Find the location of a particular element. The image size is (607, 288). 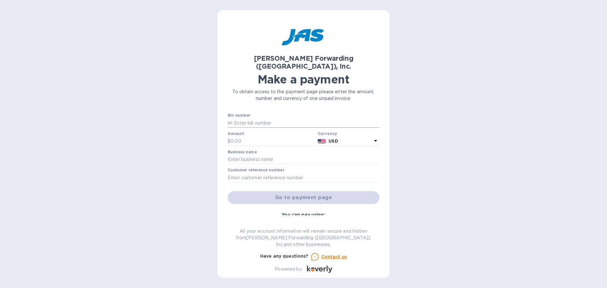

img: USD is located at coordinates (322, 141).